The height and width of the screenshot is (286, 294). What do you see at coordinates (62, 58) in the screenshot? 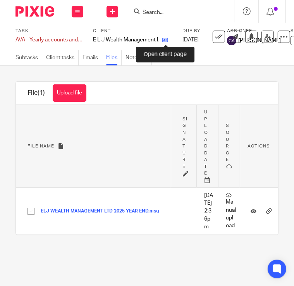
I see `a: Client tasks` at bounding box center [62, 58].